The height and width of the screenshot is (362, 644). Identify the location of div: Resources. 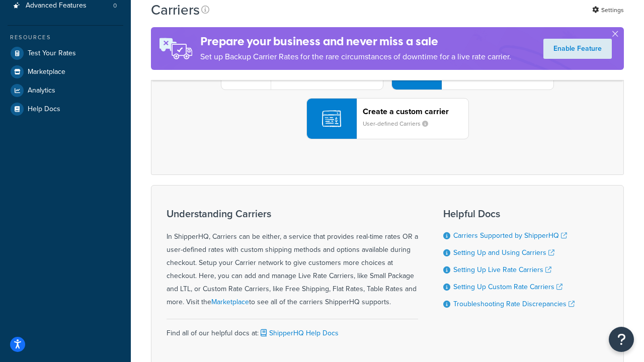
(65, 37).